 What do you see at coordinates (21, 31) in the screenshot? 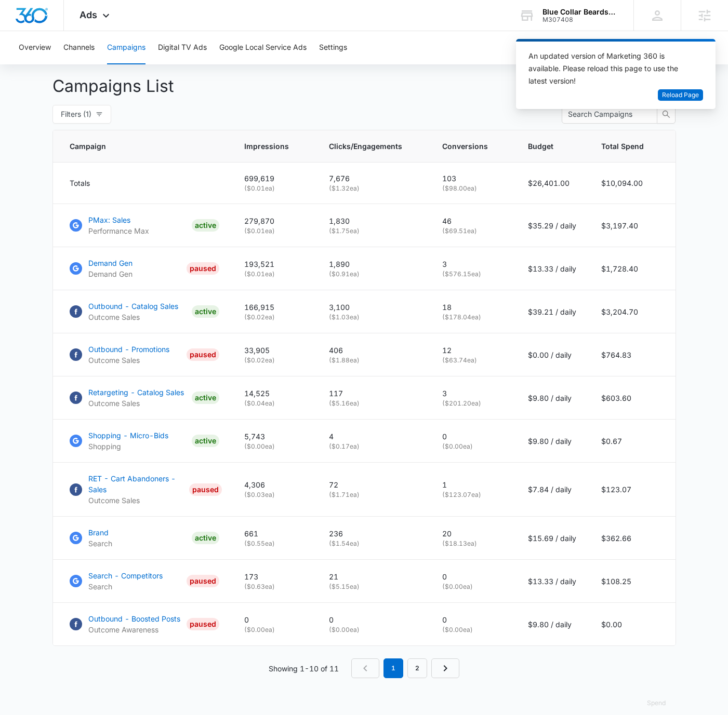
I see `img: website_grey.svg` at bounding box center [21, 31].